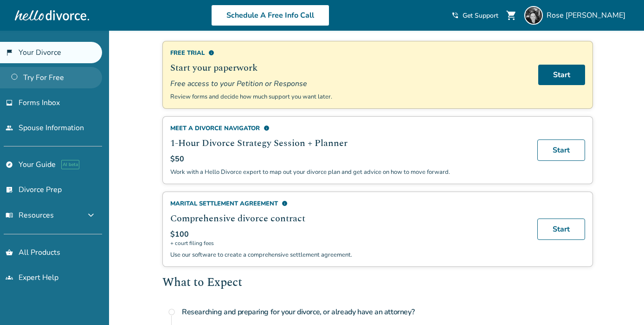  Describe the element at coordinates (30, 215) in the screenshot. I see `span: Resources` at that location.